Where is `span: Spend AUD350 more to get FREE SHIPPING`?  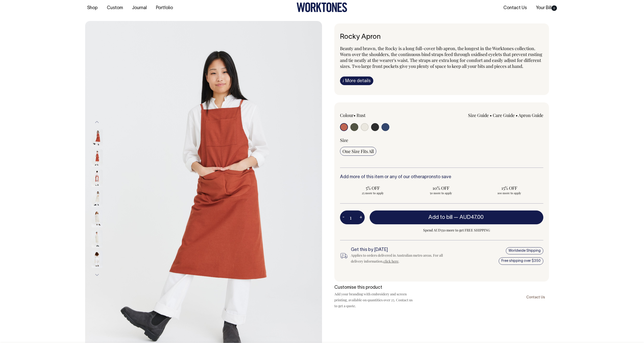
span: Spend AUD350 more to get FREE SHIPPING is located at coordinates (456, 230).